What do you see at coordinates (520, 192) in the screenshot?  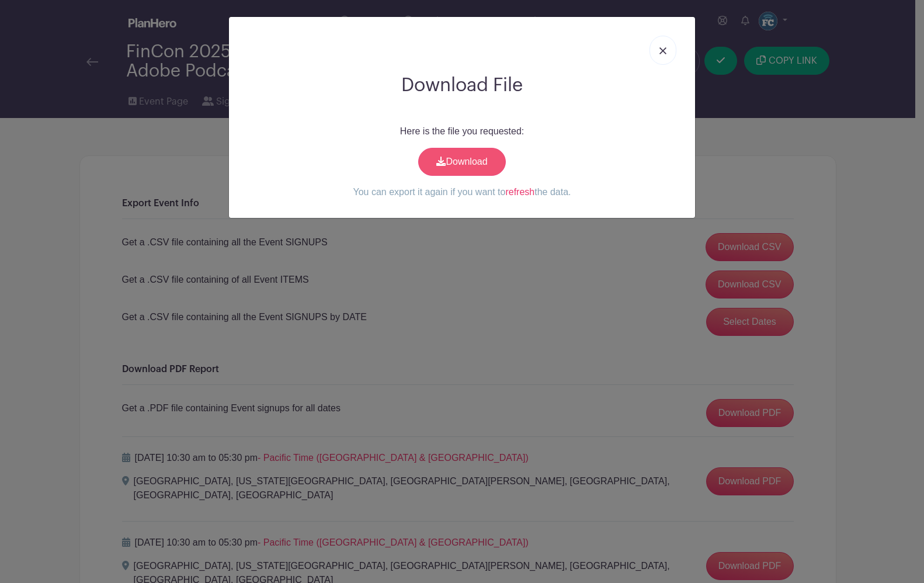 I see `a: refresh` at bounding box center [520, 192].